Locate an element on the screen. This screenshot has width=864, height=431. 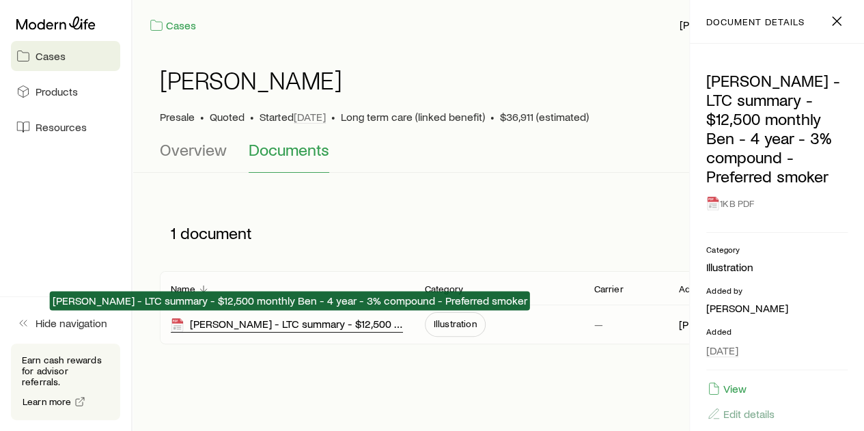
button: Edit details is located at coordinates (740, 414).